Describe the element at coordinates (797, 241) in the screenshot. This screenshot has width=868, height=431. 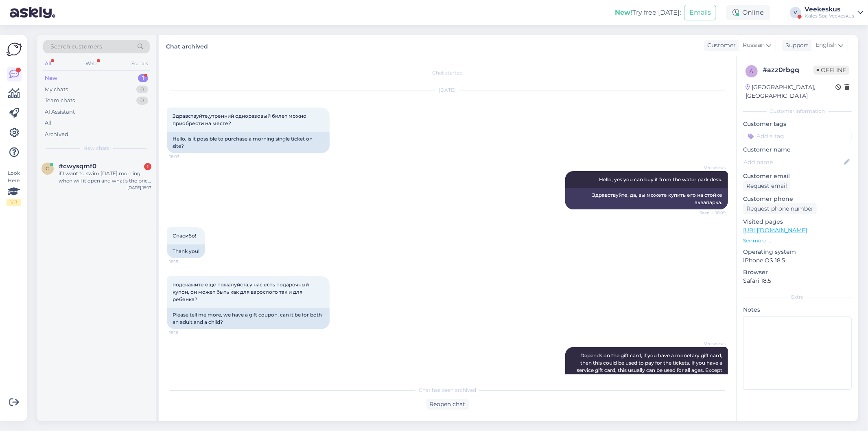
I see `p: See more ...` at that location.